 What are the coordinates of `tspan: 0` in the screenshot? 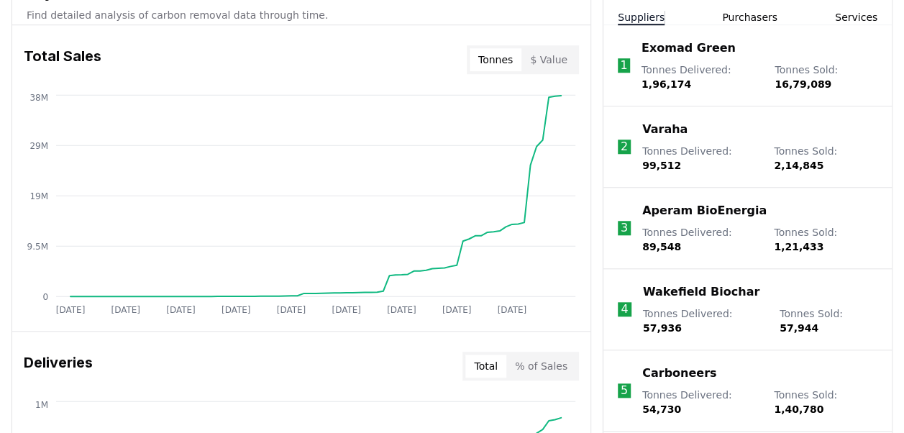 It's located at (45, 296).